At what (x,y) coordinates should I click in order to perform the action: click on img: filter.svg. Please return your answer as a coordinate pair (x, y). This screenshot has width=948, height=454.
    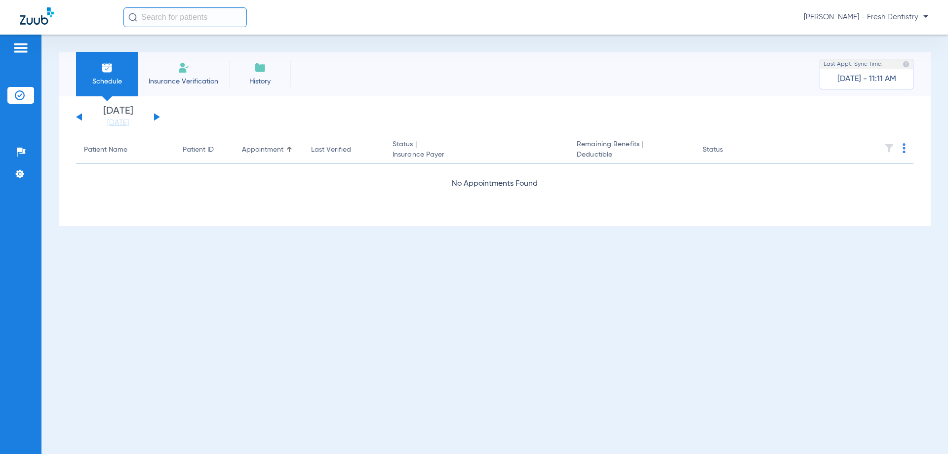
    Looking at the image, I should click on (889, 148).